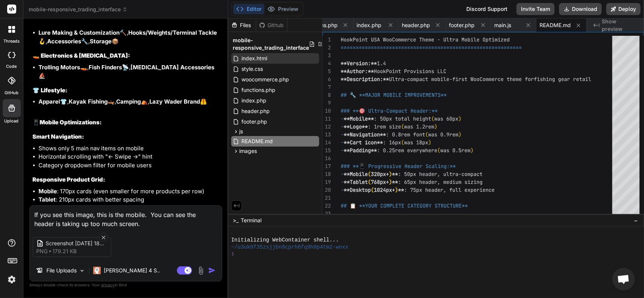 The image size is (644, 298). What do you see at coordinates (327, 79) in the screenshot?
I see `div: 6` at bounding box center [327, 79].